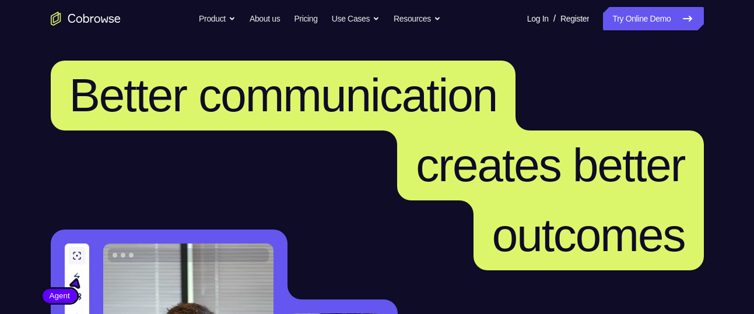  I want to click on span: Better communication, so click(283, 95).